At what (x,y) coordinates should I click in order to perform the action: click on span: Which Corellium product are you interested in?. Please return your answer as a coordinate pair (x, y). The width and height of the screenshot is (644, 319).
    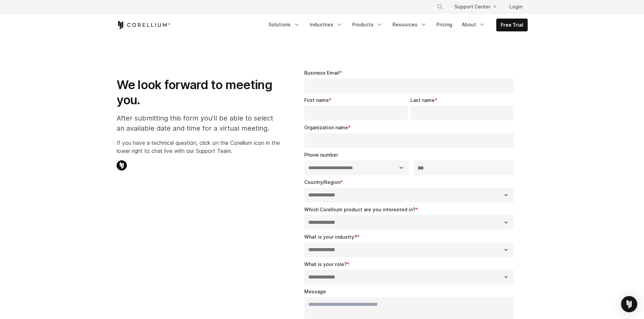
    Looking at the image, I should click on (360, 209).